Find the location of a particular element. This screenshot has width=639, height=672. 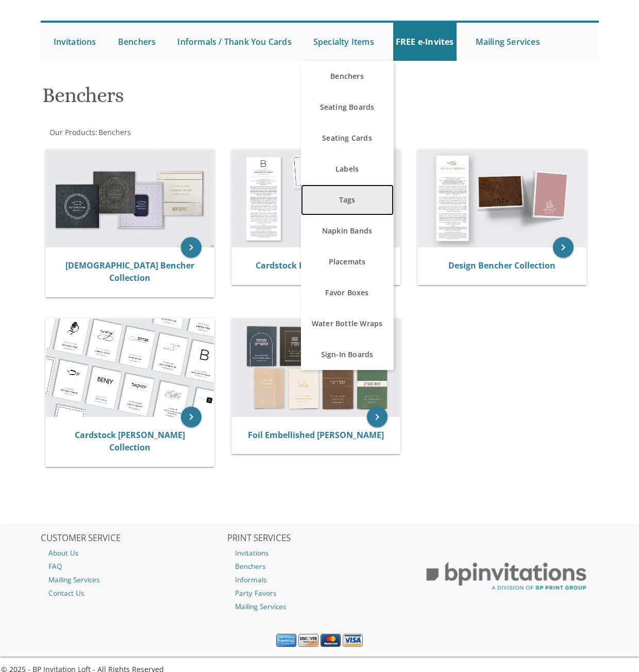

img: American Express is located at coordinates (286, 641).